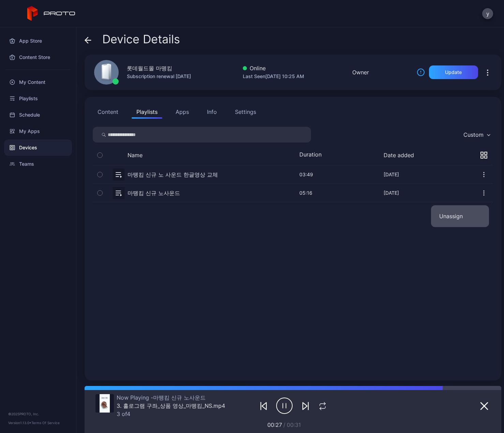 This screenshot has height=433, width=504. Describe the element at coordinates (38, 57) in the screenshot. I see `a: Content Store` at that location.